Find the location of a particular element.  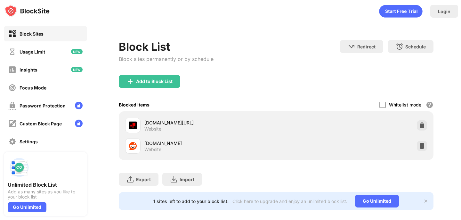

div: Usage Limit is located at coordinates (32, 52).